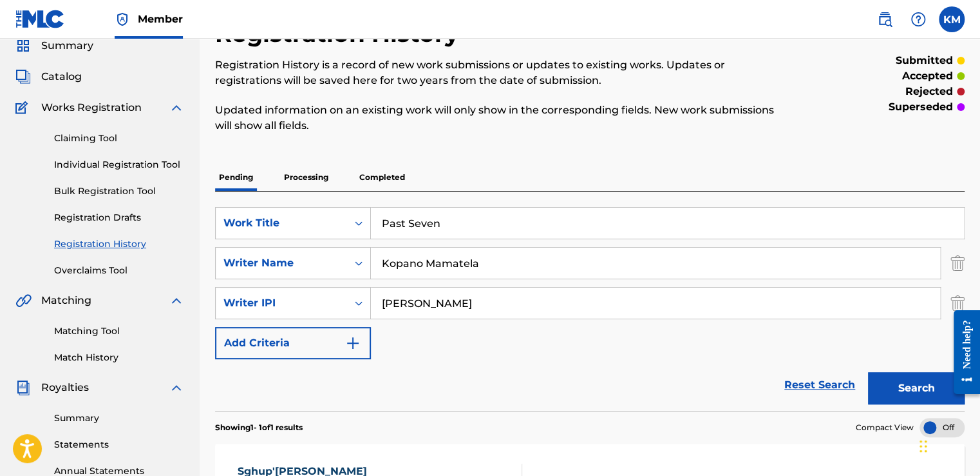  I want to click on img: Catalog, so click(23, 77).